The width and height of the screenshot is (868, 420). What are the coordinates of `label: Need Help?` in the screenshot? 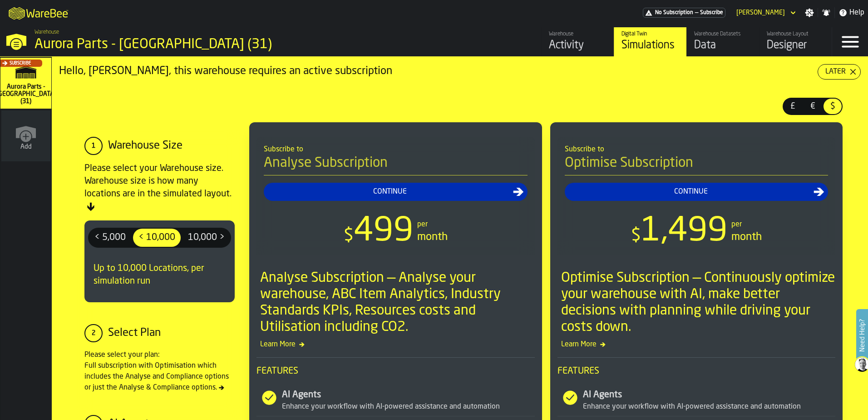 It's located at (862, 335).